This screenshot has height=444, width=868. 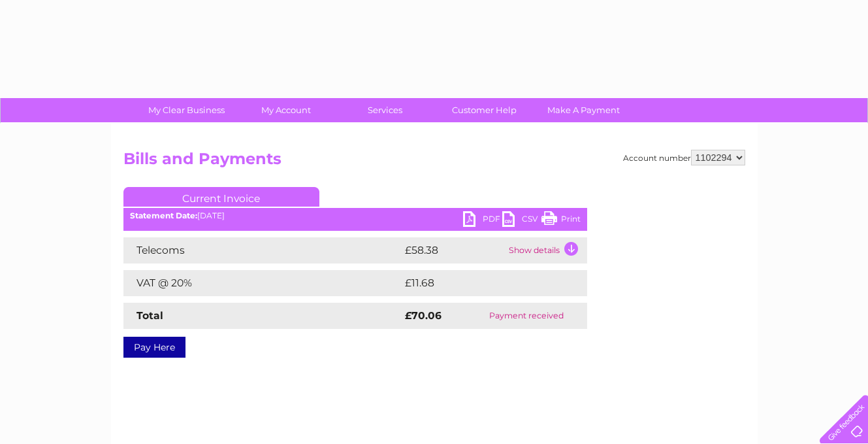 I want to click on a: PDF, so click(x=483, y=220).